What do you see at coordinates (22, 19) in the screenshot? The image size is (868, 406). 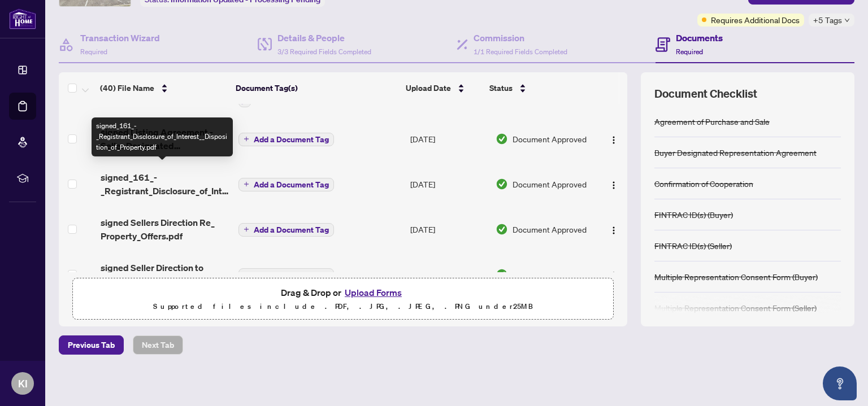 I see `img: logo` at bounding box center [22, 19].